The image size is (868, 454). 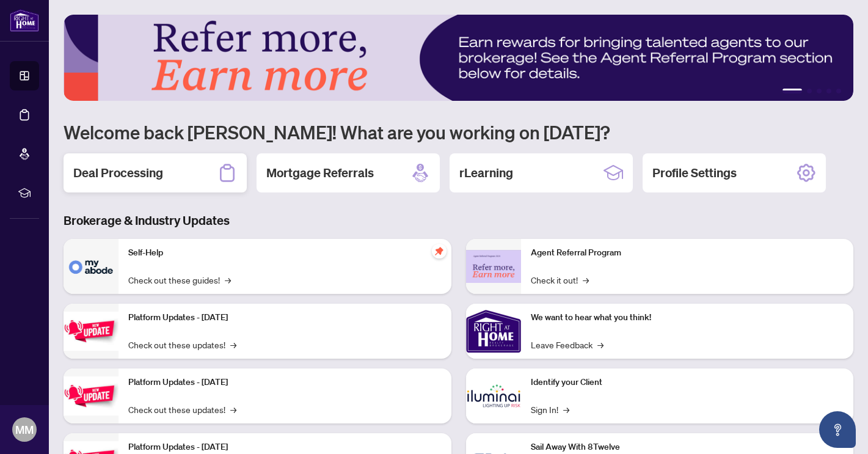 I want to click on button: Open asap, so click(x=838, y=430).